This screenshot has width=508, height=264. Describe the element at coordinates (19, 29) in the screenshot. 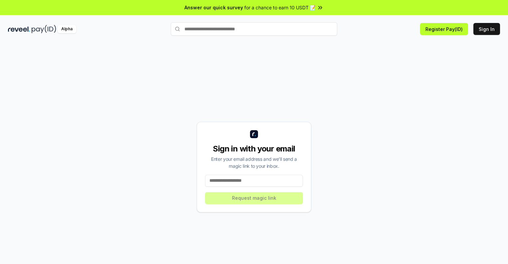

I see `img: reveel_dark` at that location.